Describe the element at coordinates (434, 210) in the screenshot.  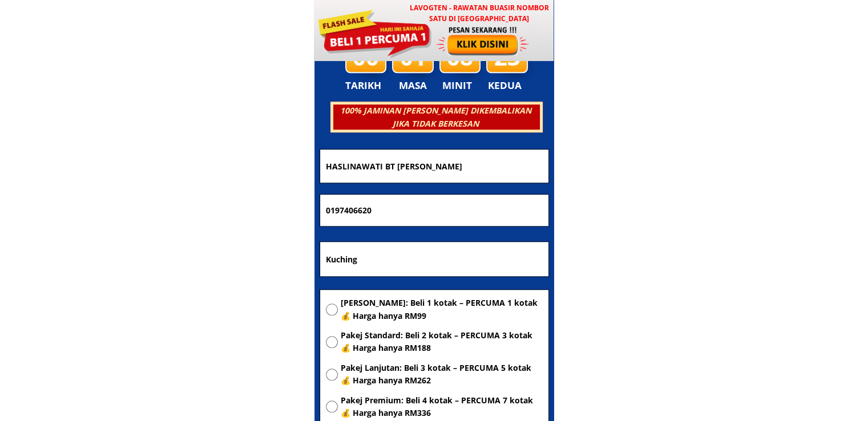
I see `input: Nombor Telefon Bimbit` at that location.